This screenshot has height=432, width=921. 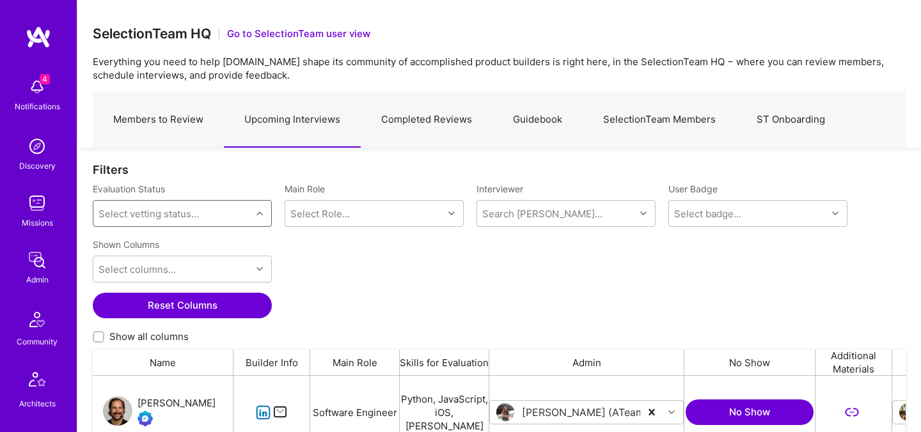 I want to click on div: Discovery, so click(x=37, y=166).